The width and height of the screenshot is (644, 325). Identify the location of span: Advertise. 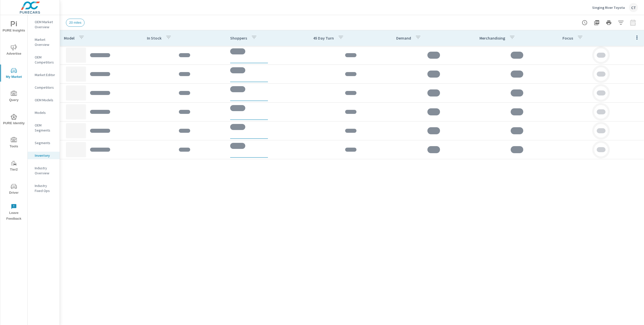
(14, 50).